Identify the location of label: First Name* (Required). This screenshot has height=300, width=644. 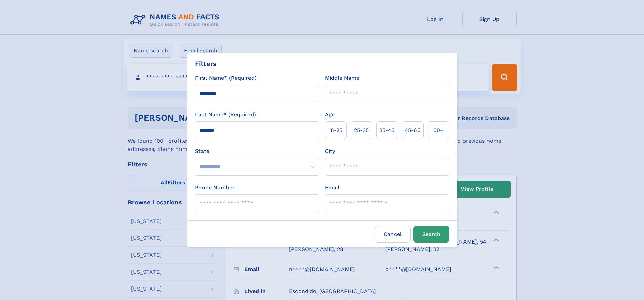
(226, 78).